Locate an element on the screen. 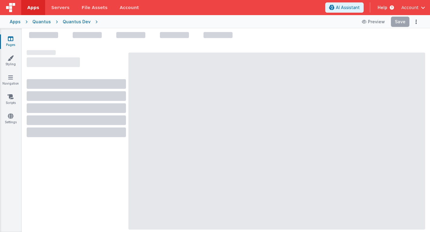 Image resolution: width=430 pixels, height=232 pixels. div: Apps is located at coordinates (15, 22).